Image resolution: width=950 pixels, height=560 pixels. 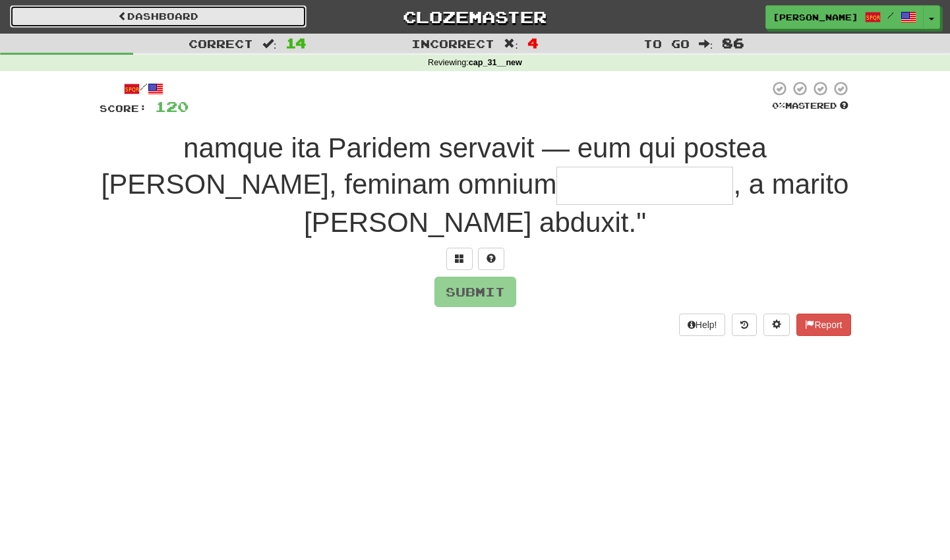 I want to click on span: 0 %, so click(x=778, y=105).